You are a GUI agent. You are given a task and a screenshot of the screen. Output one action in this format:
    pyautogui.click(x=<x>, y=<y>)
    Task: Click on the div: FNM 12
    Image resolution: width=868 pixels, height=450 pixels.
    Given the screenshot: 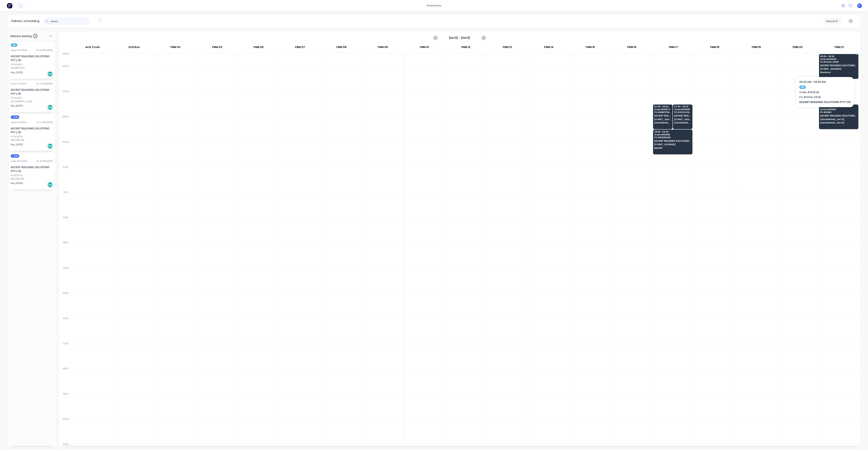 What is the action you would take?
    pyautogui.click(x=466, y=48)
    